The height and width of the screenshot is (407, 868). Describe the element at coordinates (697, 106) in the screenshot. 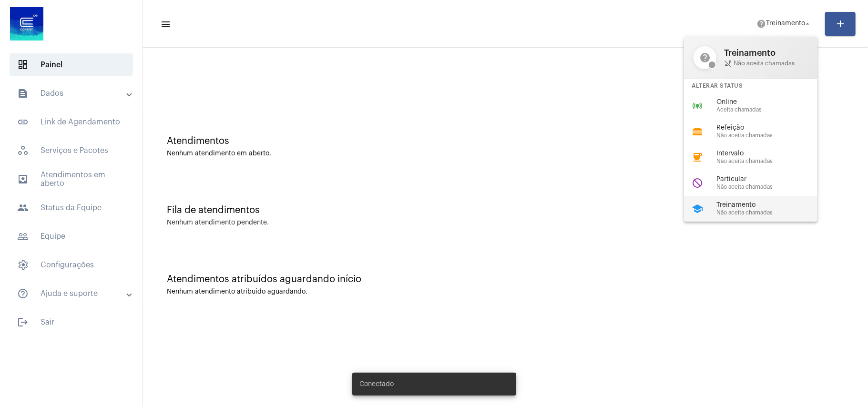

I see `mat-icon: online_prediction` at that location.